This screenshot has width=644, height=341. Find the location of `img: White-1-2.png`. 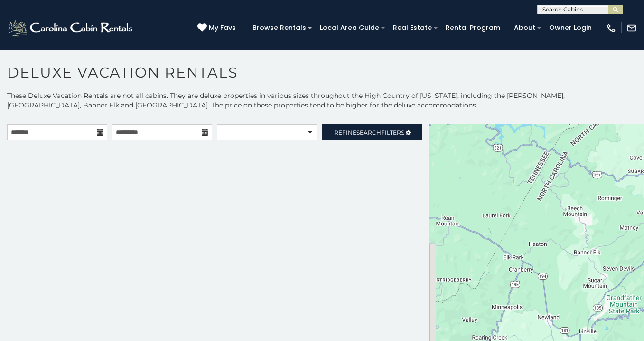

img: White-1-2.png is located at coordinates (71, 28).